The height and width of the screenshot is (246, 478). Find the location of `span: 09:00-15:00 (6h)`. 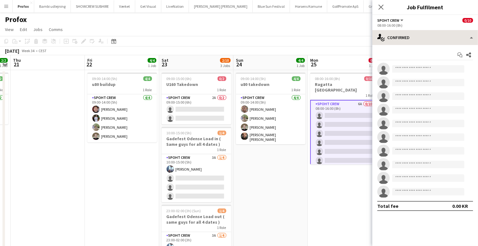

span: 09:00-15:00 (6h) is located at coordinates (179, 79).